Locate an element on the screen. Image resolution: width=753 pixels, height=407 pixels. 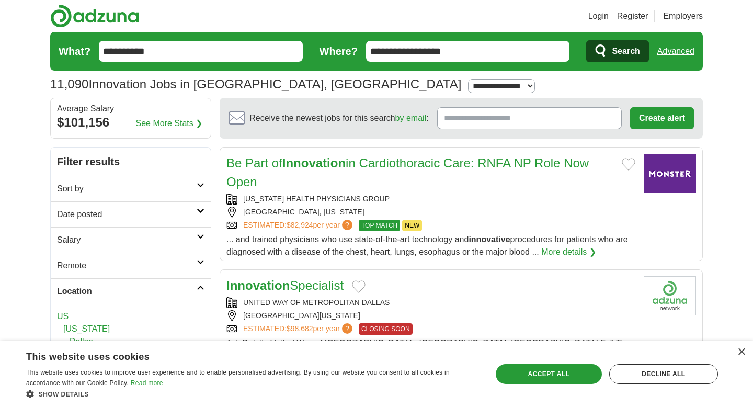
a: Salary is located at coordinates (131, 239).